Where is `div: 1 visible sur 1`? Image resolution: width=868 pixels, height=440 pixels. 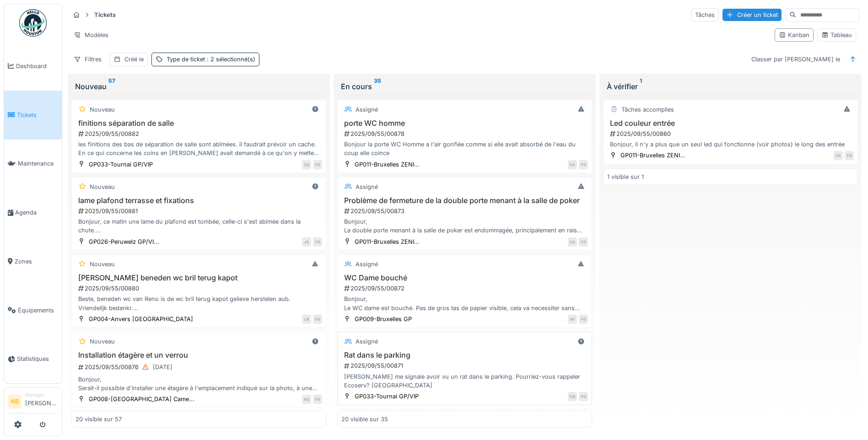
div: 1 visible sur 1 is located at coordinates (625, 177).